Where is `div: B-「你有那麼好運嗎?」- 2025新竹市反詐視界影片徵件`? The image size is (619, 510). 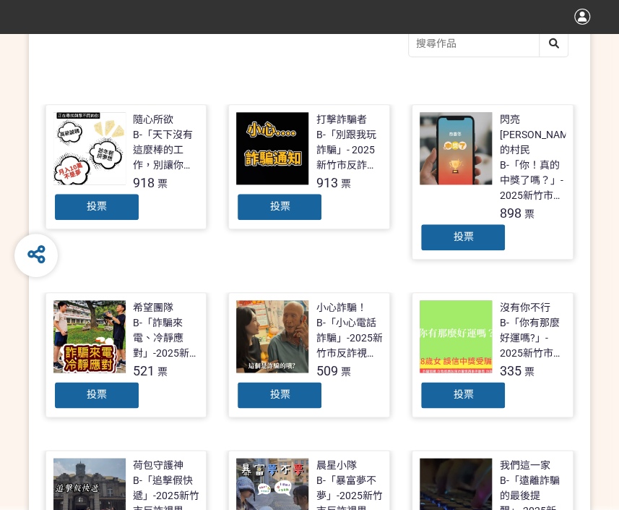 div: B-「你有那麼好運嗎?」- 2025新竹市反詐視界影片徵件 is located at coordinates (533, 338).